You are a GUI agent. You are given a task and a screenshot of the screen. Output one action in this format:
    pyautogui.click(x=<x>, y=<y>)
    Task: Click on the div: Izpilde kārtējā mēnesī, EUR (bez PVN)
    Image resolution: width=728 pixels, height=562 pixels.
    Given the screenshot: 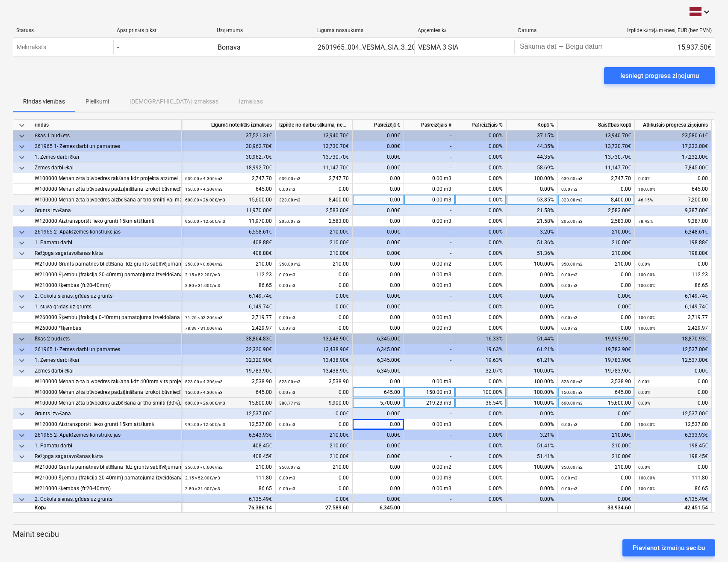 What is the action you would take?
    pyautogui.click(x=665, y=31)
    